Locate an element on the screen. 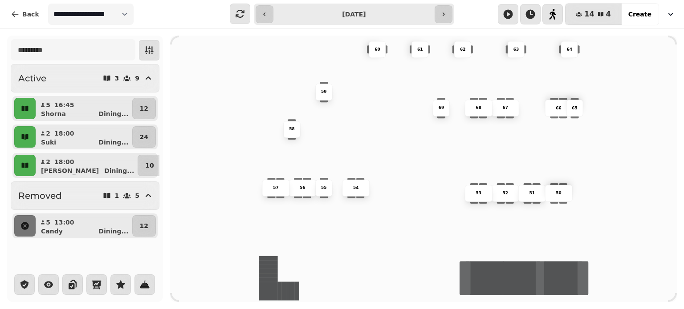 The height and width of the screenshot is (309, 684). p: 52 is located at coordinates (505, 193).